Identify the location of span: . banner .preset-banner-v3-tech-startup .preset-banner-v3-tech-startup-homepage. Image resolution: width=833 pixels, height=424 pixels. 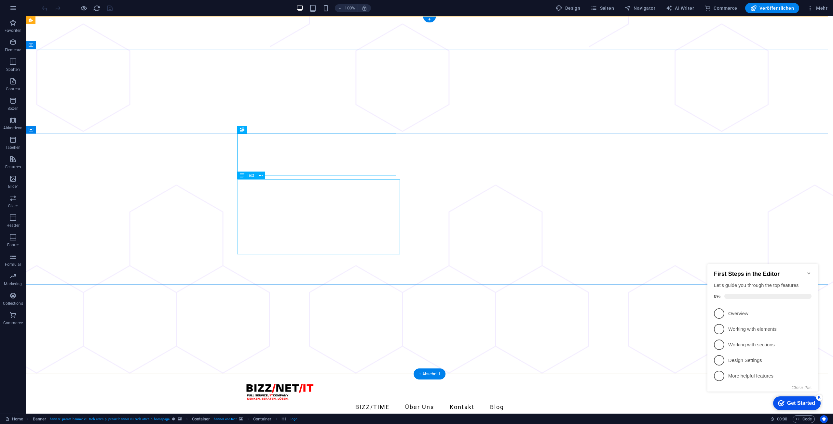
(109, 420).